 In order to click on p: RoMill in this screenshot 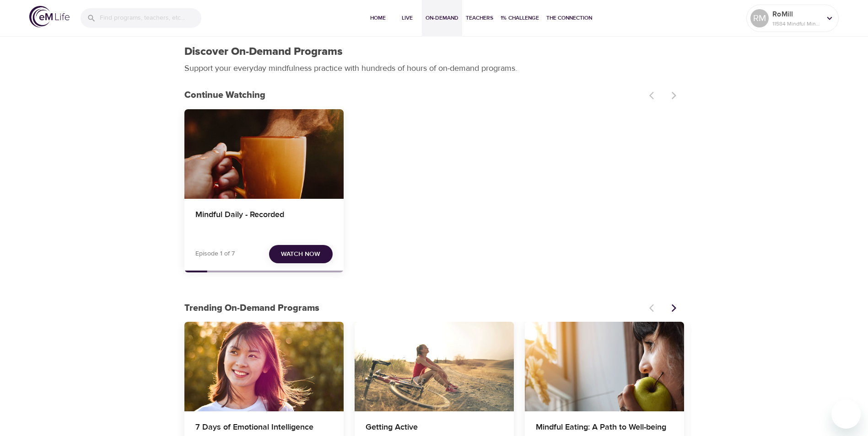, I will do `click(797, 14)`.